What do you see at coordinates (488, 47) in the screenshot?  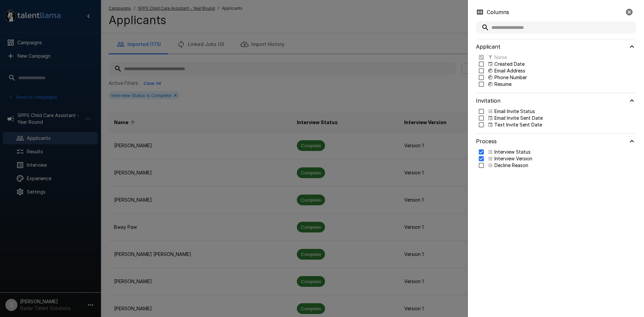 I see `h6: Applicant` at bounding box center [488, 47].